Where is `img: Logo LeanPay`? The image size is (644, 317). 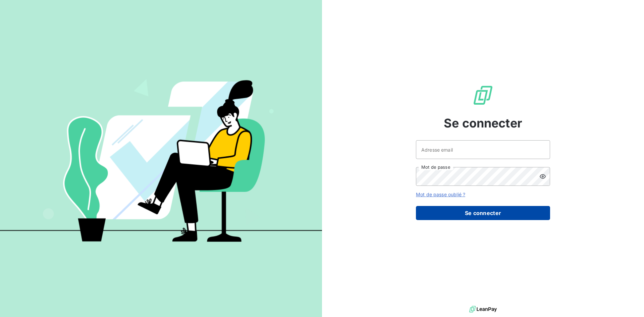
img: Logo LeanPay is located at coordinates (483, 95).